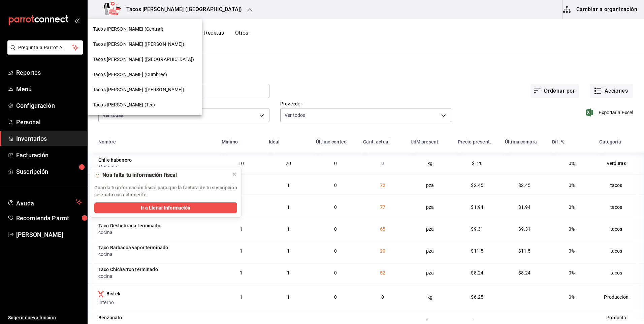  What do you see at coordinates (160, 175) in the screenshot?
I see `div: 🫥 Nos falta tu información fiscal` at bounding box center [160, 175].